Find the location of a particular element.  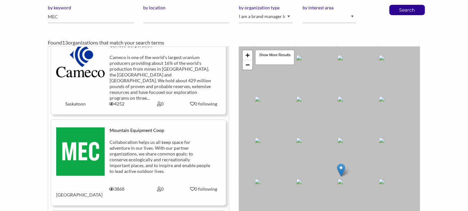

div: Collaboration helps us all keep space for adventure in our lives. With our partner organizations,... is located at coordinates (160, 157).